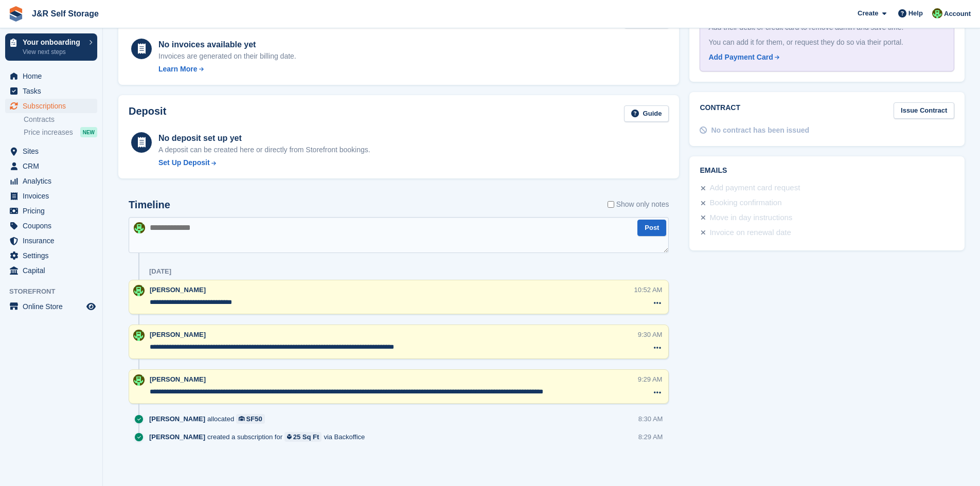 This screenshot has width=980, height=486. I want to click on div: No deposit set up yet, so click(264, 138).